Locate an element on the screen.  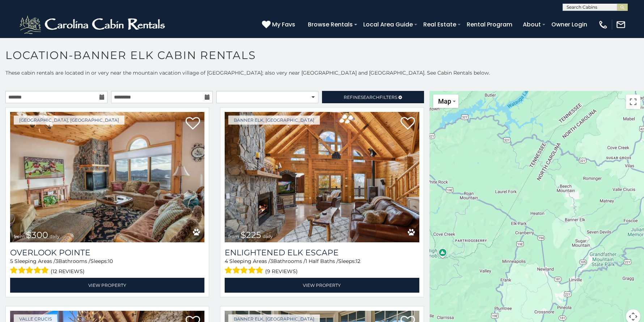
a: My Favs is located at coordinates (280, 24).